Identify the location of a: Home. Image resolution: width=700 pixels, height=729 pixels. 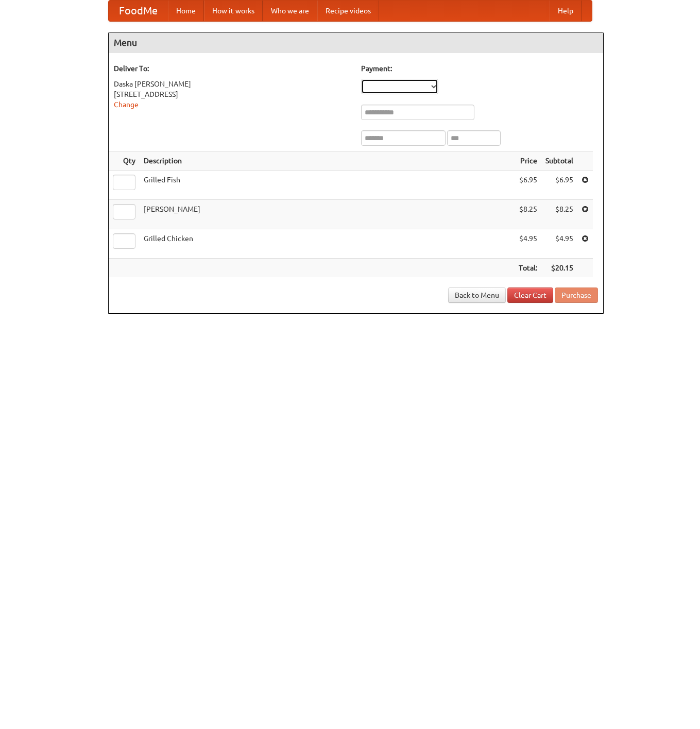
(186, 11).